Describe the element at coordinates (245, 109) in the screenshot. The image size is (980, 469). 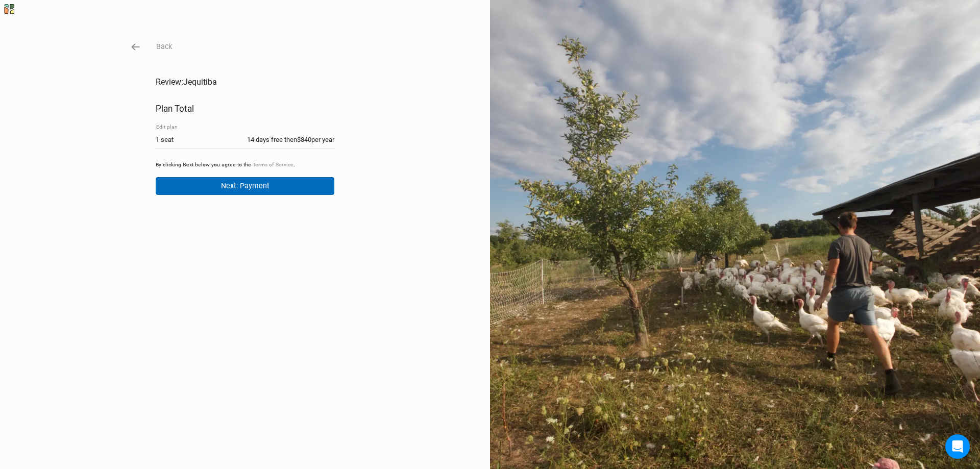
I see `h2: Plan Total` at that location.